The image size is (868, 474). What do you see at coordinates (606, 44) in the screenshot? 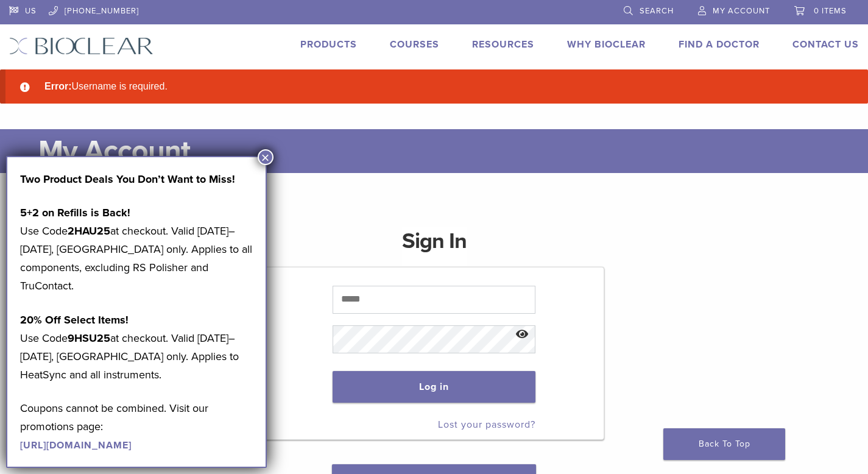
I see `a: Why Bioclear` at bounding box center [606, 44].